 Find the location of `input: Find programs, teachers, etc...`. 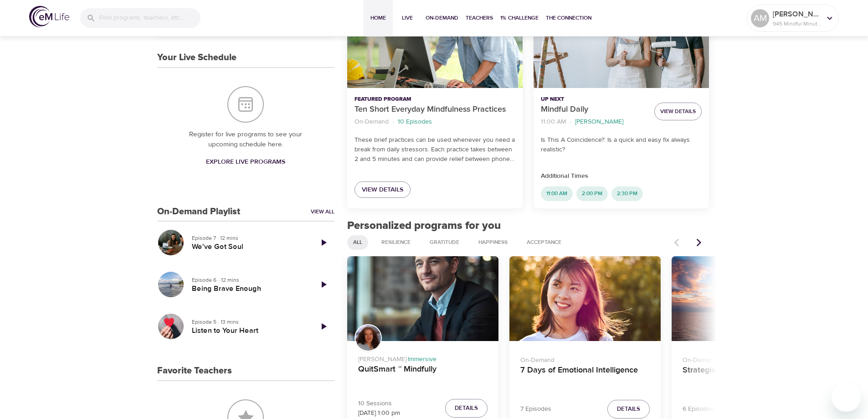

input: Find programs, teachers, etc... is located at coordinates (150, 17).